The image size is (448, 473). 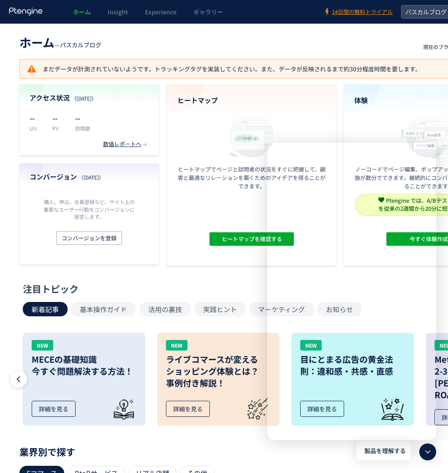 I want to click on button: 実践ヒント, so click(x=220, y=309).